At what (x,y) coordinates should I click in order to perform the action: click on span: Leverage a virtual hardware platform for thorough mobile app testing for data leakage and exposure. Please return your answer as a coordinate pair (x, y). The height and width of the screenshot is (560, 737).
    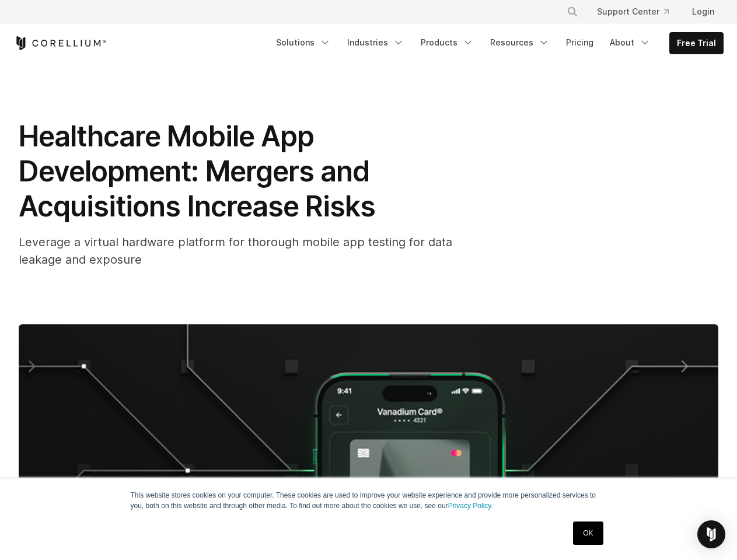
    Looking at the image, I should click on (235, 251).